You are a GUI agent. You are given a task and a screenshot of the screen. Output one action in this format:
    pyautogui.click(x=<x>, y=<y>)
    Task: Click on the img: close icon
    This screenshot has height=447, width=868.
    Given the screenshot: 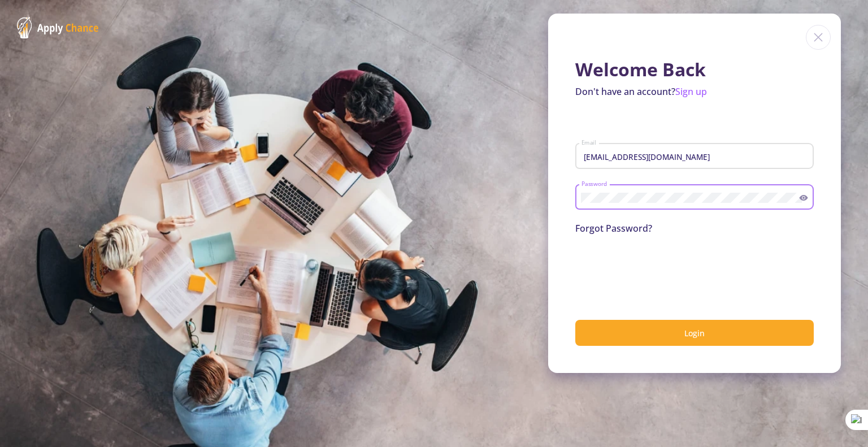 What is the action you would take?
    pyautogui.click(x=818, y=37)
    